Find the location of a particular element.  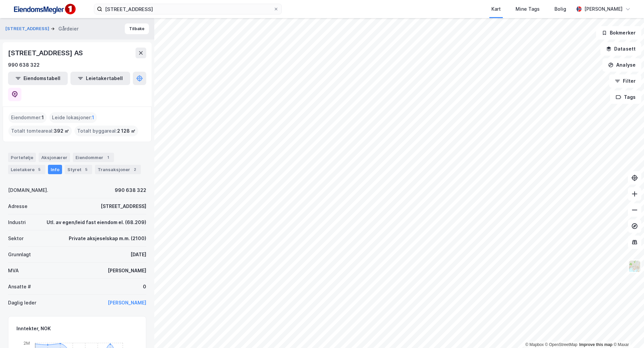

div: Gårdeier is located at coordinates (69, 29).